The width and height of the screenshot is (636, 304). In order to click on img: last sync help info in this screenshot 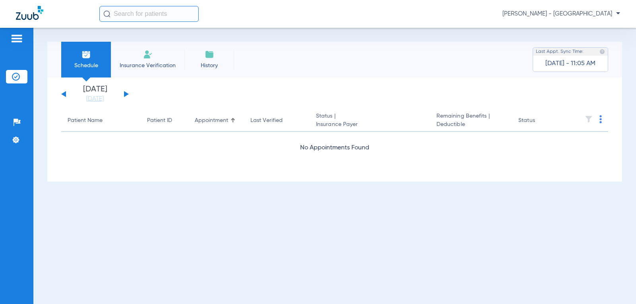, I will do `click(602, 52)`.